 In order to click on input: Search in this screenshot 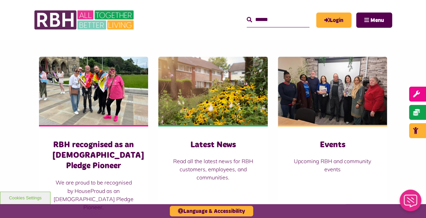, I will do `click(278, 20)`.